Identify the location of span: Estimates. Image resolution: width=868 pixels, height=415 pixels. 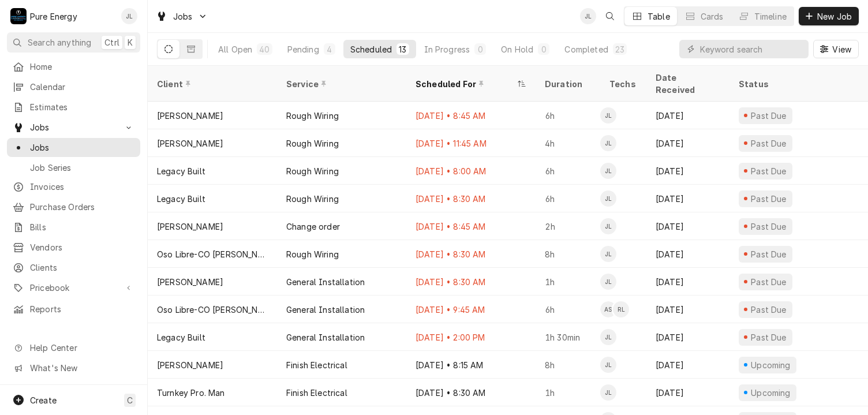
(82, 107).